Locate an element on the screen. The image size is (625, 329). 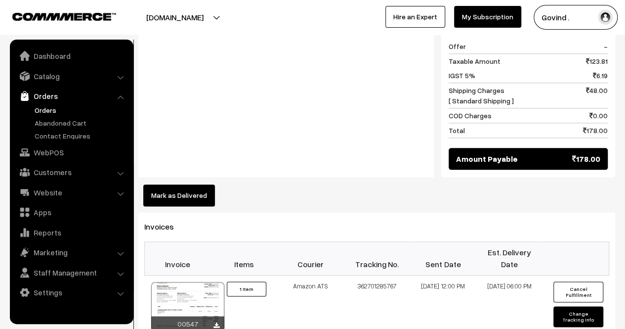
span: COD Charges is located at coordinates (470, 115).